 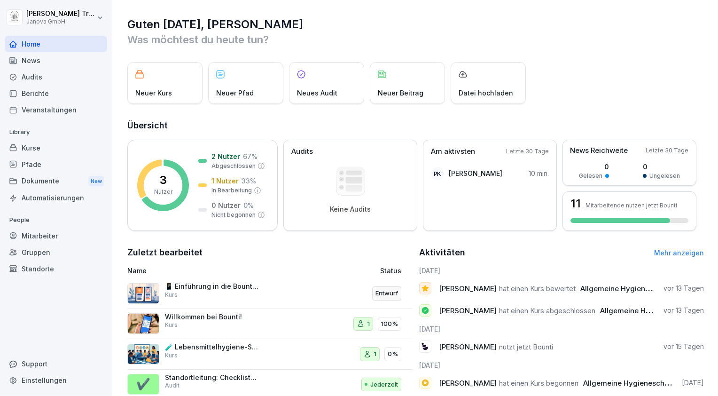 What do you see at coordinates (56, 197) in the screenshot?
I see `div: Automatisierungen` at bounding box center [56, 197].